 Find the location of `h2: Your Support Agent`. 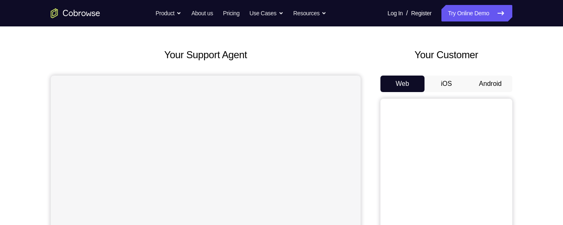

h2: Your Support Agent is located at coordinates (206, 55).